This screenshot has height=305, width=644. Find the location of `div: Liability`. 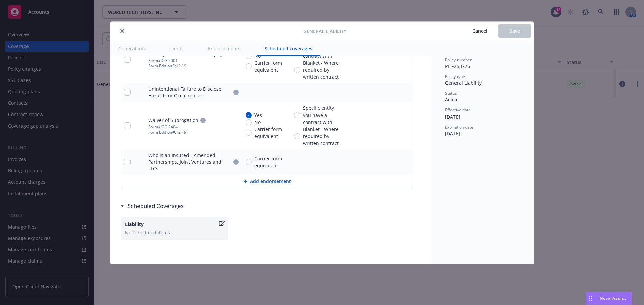

div: Liability is located at coordinates (171, 224).